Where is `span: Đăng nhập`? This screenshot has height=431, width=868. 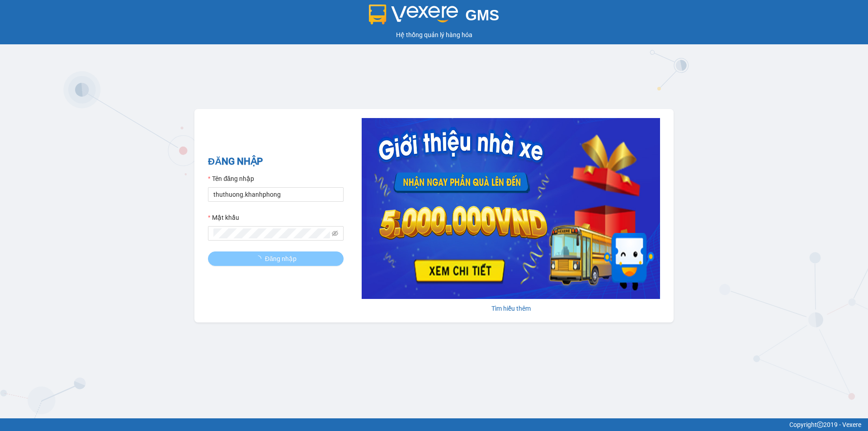
span: Đăng nhập is located at coordinates (281, 258).